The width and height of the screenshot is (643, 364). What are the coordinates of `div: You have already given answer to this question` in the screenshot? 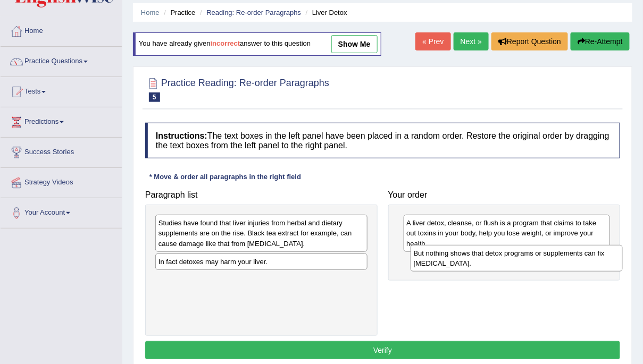 It's located at (257, 44).